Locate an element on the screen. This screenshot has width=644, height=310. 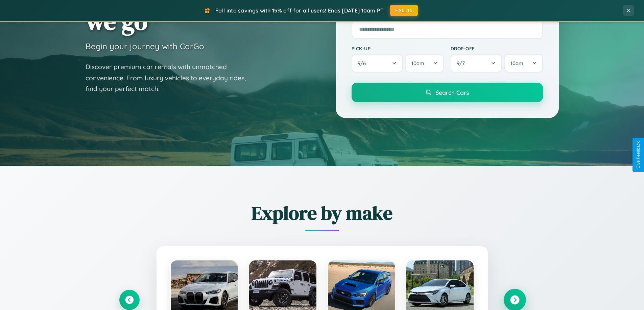
p: Discover premium car rentals with unmatched convenience. From luxury vehicles to everyday rides, ... is located at coordinates (170, 78).